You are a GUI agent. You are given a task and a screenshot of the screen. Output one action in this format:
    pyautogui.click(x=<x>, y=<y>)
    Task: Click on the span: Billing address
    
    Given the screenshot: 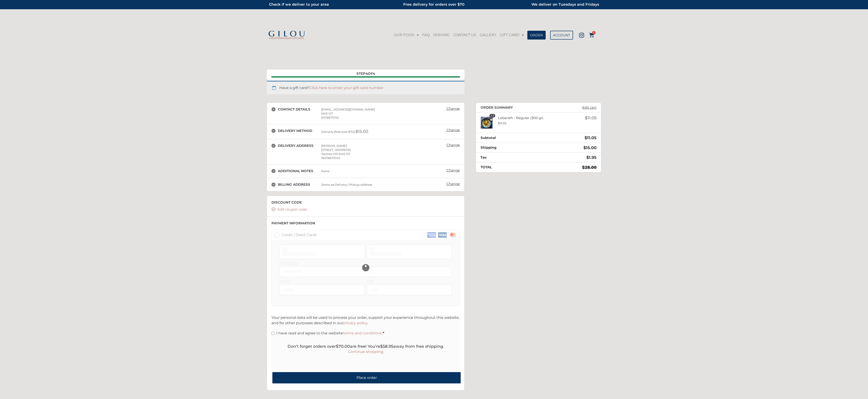 What is the action you would take?
    pyautogui.click(x=389, y=77)
    